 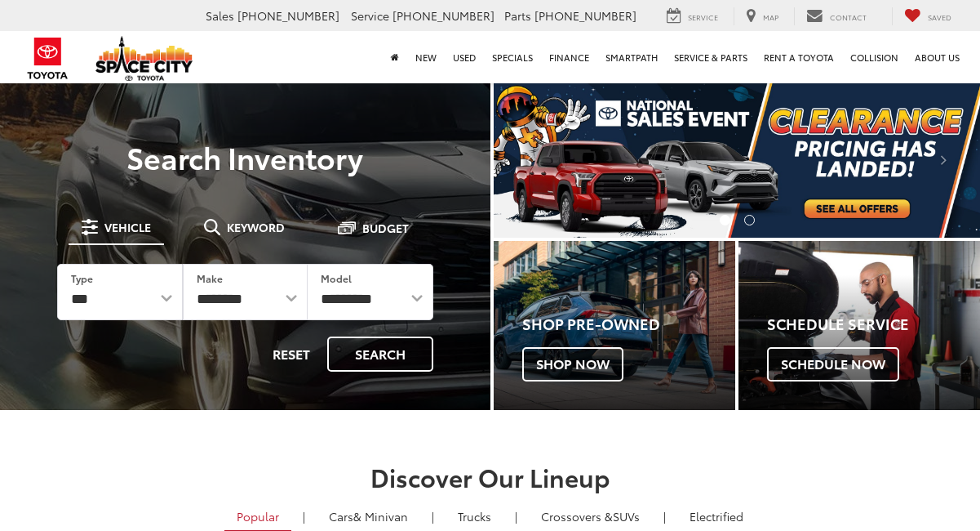 I want to click on a: Cars, so click(x=368, y=516).